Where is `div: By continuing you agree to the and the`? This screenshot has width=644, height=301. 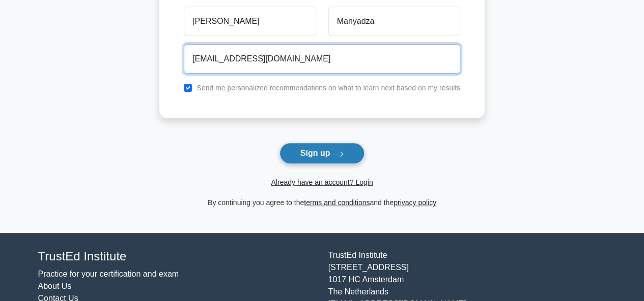
div: By continuing you agree to the and the is located at coordinates (322, 203).